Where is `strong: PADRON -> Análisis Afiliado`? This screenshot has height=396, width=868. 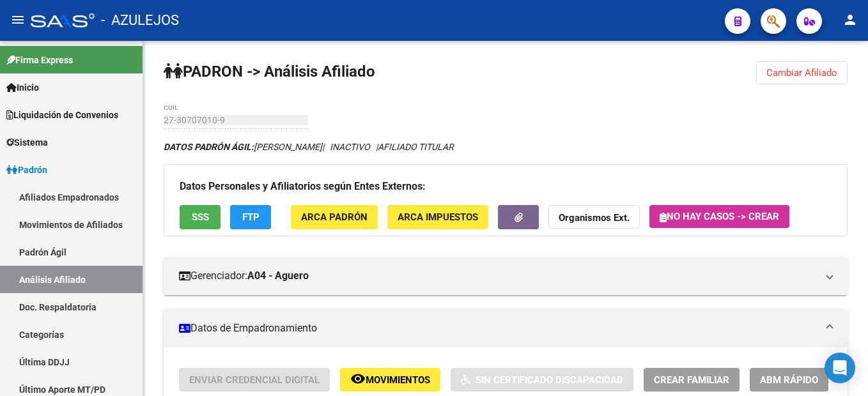
strong: PADRON -> Análisis Afiliado is located at coordinates (269, 71).